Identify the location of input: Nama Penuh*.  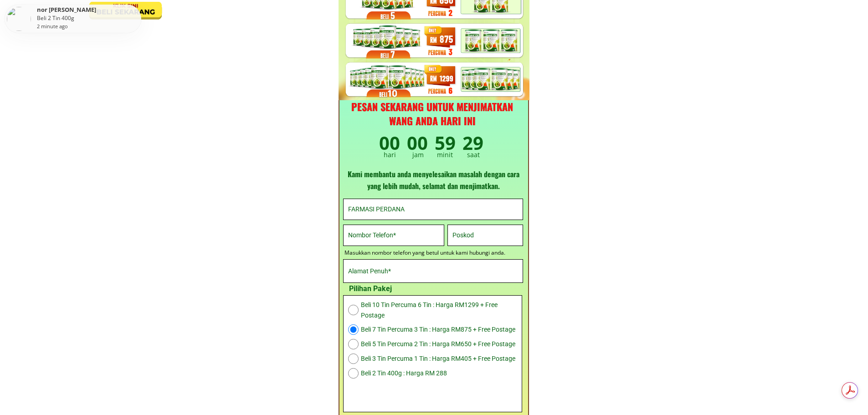
(433, 209).